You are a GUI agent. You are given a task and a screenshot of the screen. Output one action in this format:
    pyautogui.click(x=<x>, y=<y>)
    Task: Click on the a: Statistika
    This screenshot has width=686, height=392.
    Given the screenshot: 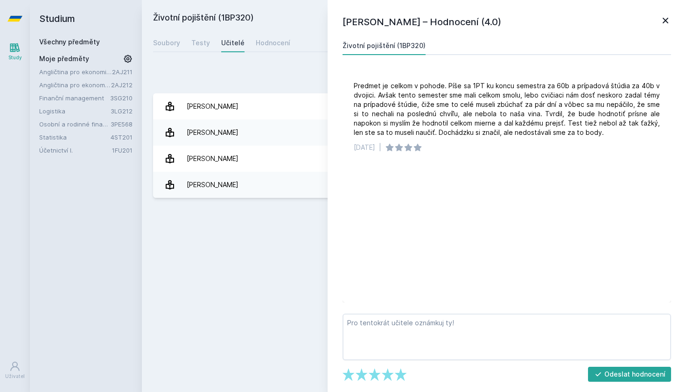 What is the action you would take?
    pyautogui.click(x=75, y=137)
    